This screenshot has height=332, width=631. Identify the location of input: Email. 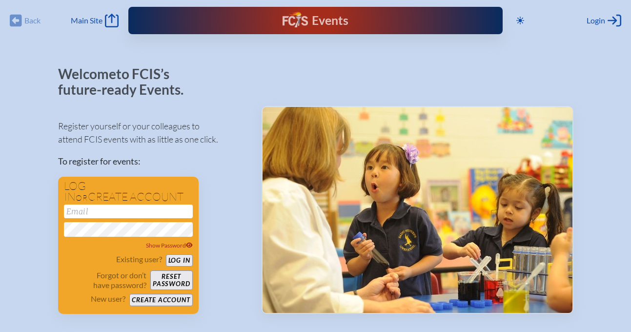
(128, 211).